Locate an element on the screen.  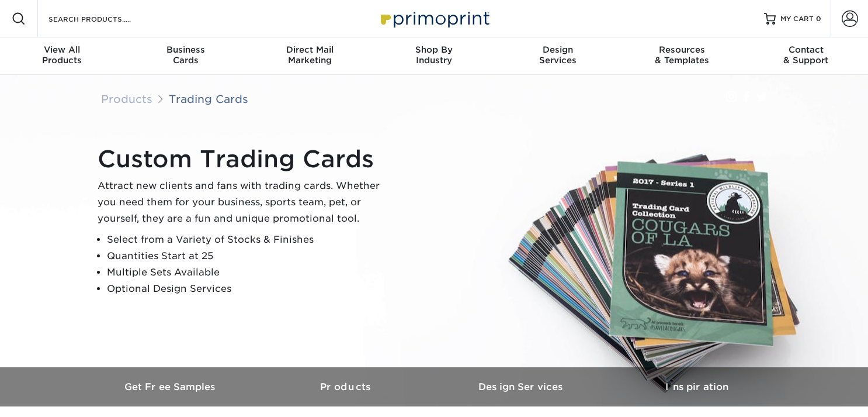
a: Design Services is located at coordinates (521, 386).